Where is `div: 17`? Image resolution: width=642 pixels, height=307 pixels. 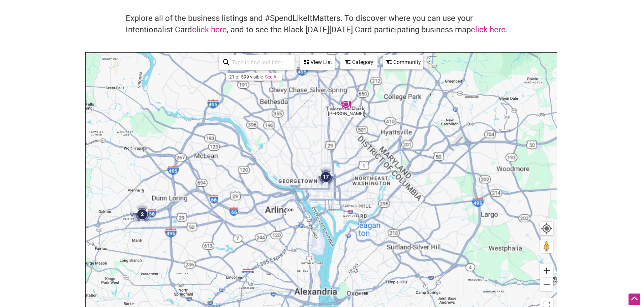
div: 17 is located at coordinates (326, 177).